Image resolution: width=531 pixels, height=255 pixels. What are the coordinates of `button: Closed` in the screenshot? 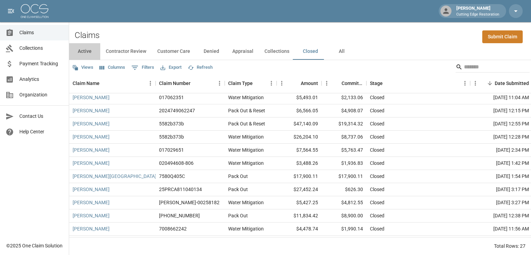 It's located at (310, 51).